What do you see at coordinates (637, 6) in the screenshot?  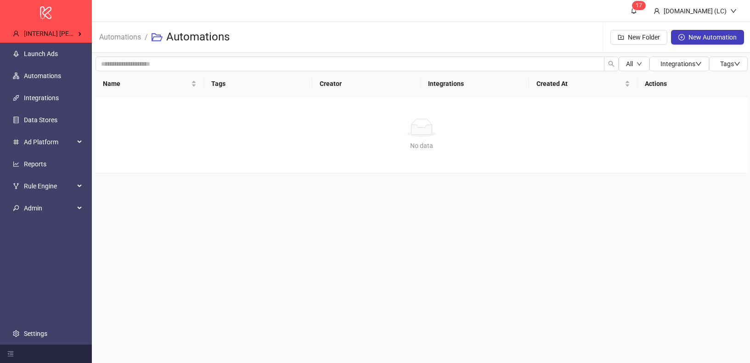 I see `span: 1` at bounding box center [637, 6].